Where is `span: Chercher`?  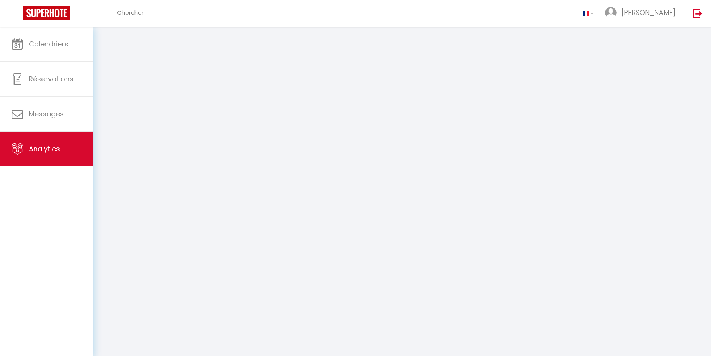
span: Chercher is located at coordinates (130, 12).